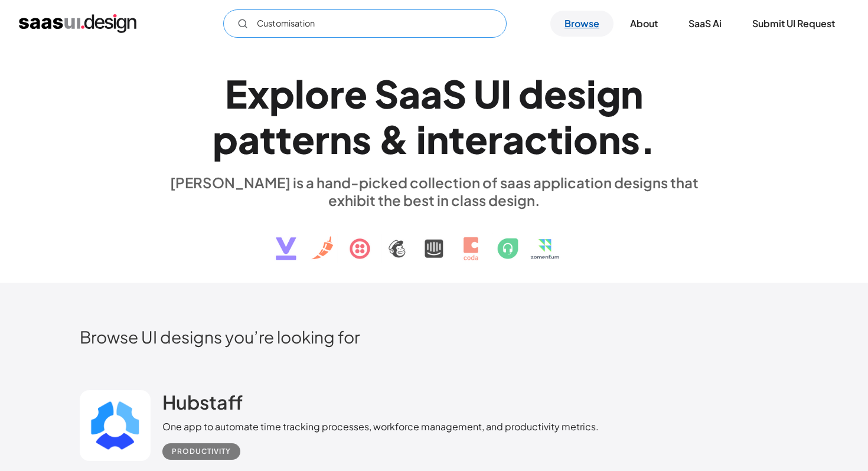 The image size is (868, 471). I want to click on h1: Explore SaaS UI design patterns & interactions., so click(434, 117).